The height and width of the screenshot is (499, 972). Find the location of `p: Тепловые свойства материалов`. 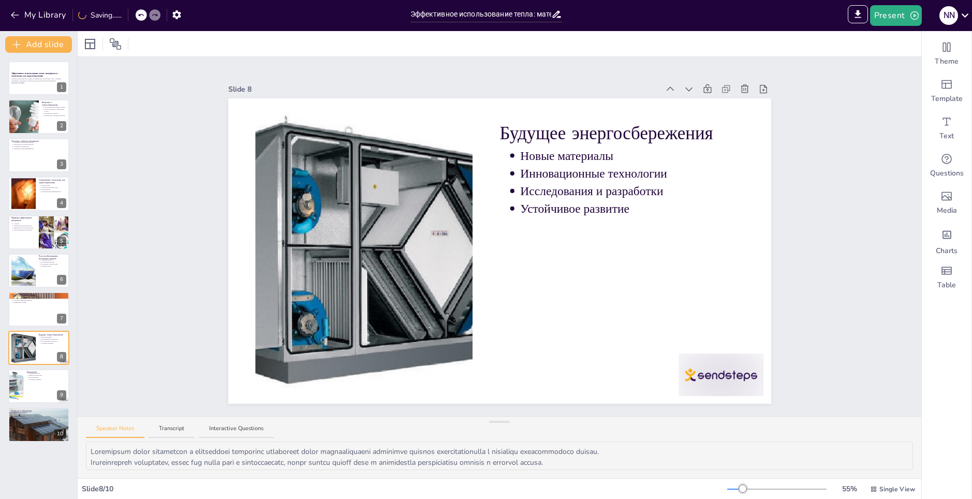

p: Тепловые свойства материалов is located at coordinates (39, 141).